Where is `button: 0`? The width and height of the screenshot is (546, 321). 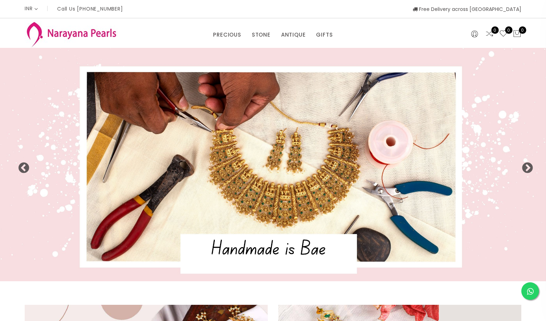
button: 0 is located at coordinates (517, 34).